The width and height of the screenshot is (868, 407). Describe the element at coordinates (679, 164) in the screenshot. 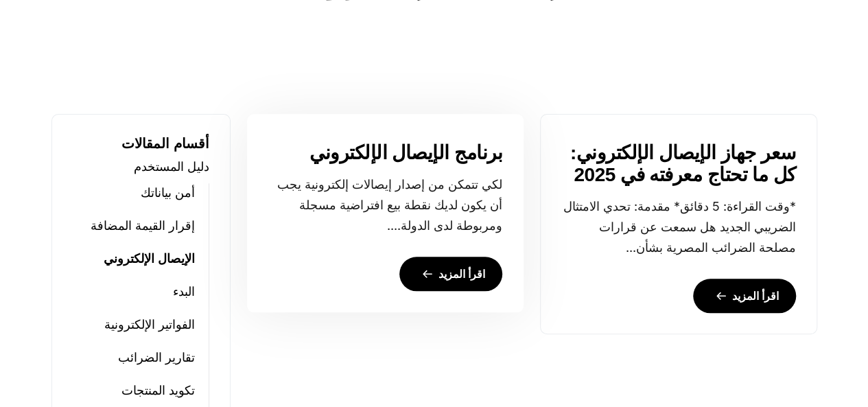

I see `a: سعر جهاز الإيصال الإلكتروني: كل ما تحتاج معرفته في 2025` at that location.